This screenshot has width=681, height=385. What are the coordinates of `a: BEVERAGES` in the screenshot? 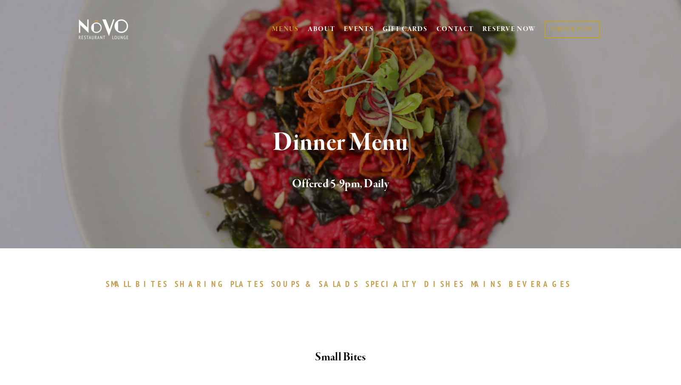 It's located at (542, 284).